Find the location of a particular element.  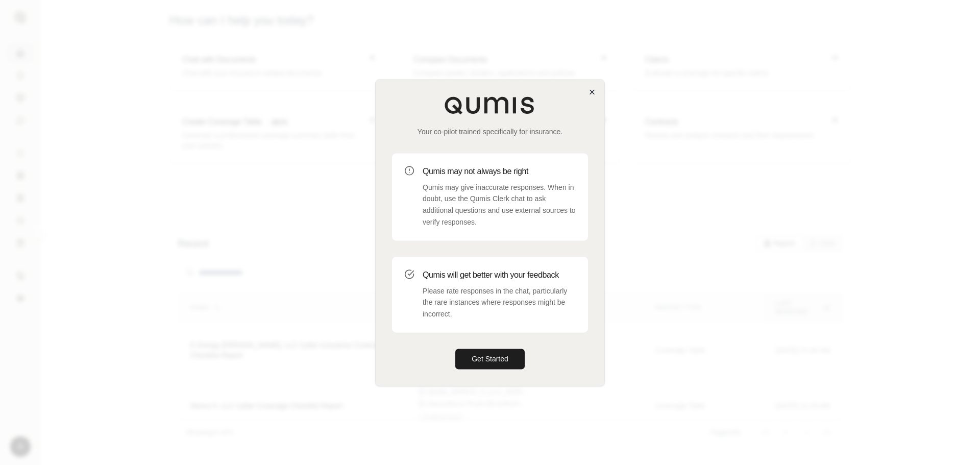

img: Qumis Logo is located at coordinates (490, 105).